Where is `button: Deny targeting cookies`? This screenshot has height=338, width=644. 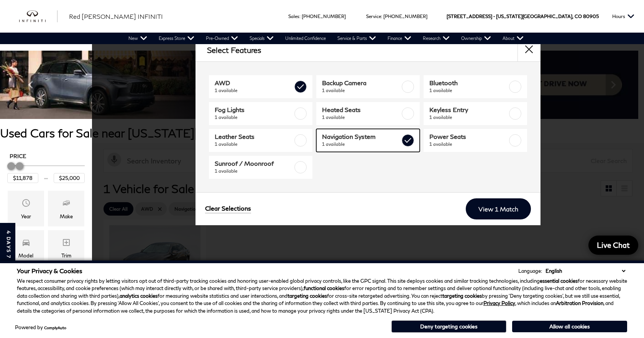 button: Deny targeting cookies is located at coordinates (449, 327).